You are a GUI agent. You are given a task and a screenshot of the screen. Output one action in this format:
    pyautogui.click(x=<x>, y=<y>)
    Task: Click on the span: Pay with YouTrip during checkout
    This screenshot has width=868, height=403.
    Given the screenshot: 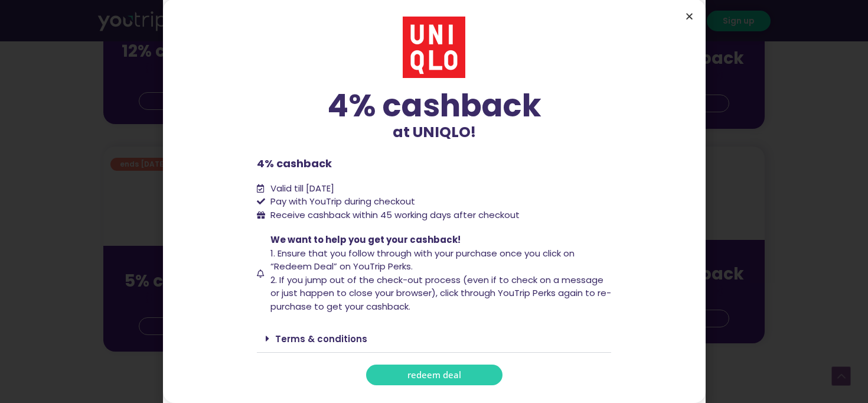 What is the action you would take?
    pyautogui.click(x=342, y=201)
    